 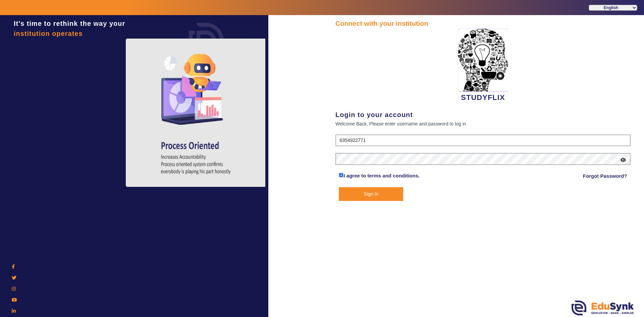 I want to click on div: Login to your account, so click(x=483, y=115).